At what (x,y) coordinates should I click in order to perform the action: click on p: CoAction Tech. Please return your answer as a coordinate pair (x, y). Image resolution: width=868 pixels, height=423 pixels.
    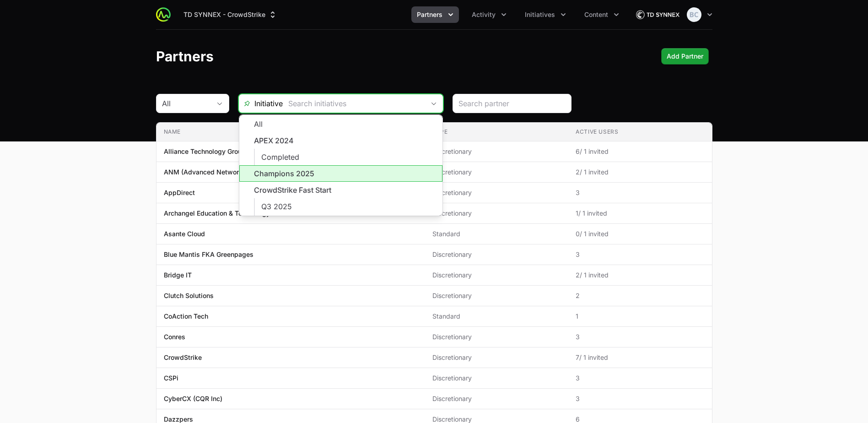
    Looking at the image, I should click on (186, 316).